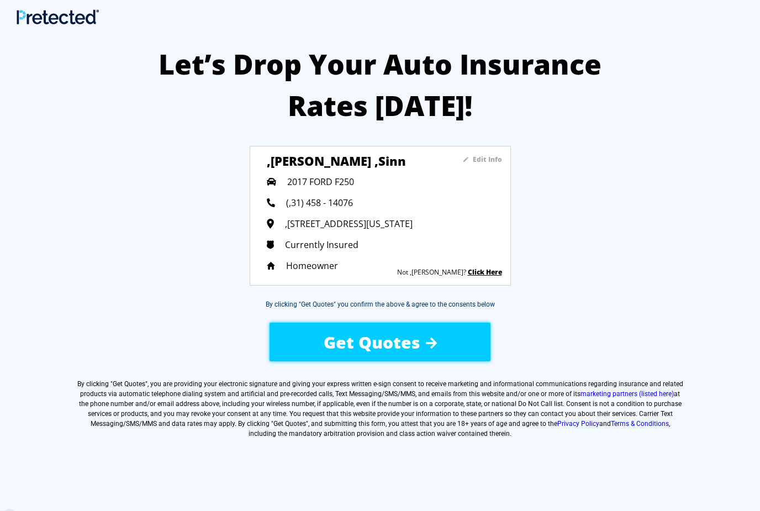  I want to click on span: (,31) 458 - 14076, so click(319, 203).